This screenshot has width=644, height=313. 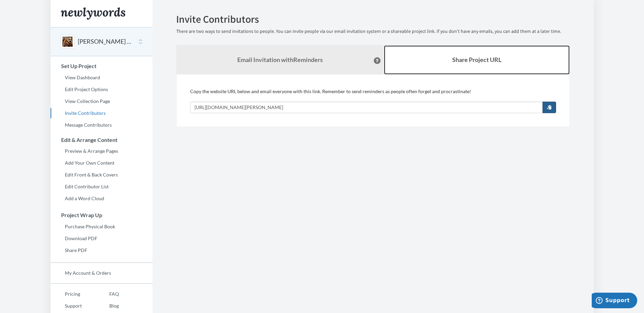 I want to click on img: Newlywords logo, so click(x=93, y=13).